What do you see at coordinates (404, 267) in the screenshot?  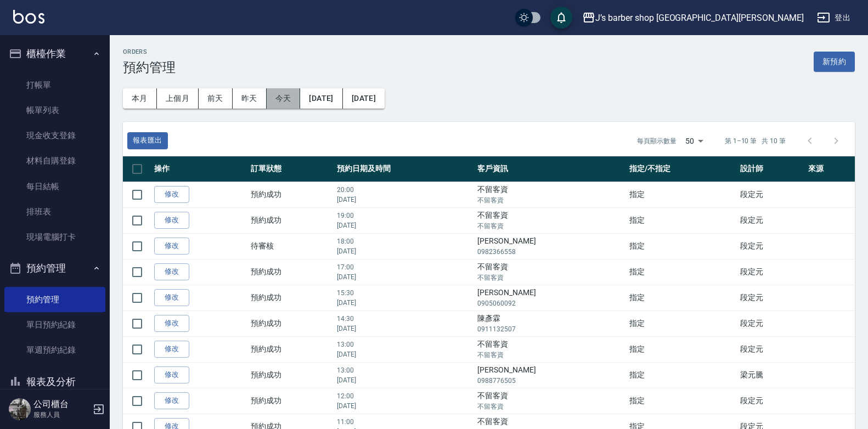 I see `p: 17:00` at bounding box center [404, 267].